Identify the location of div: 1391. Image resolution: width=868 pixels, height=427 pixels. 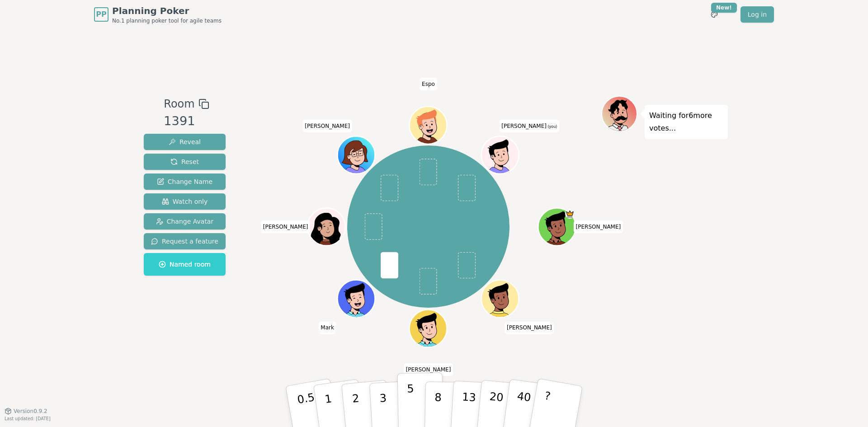
(186, 121).